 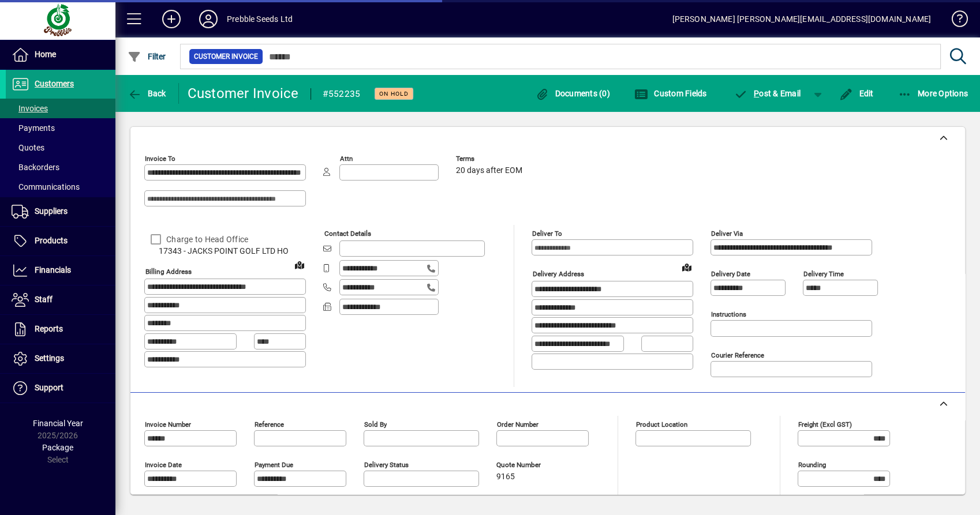 I want to click on mat-label: Order number, so click(x=518, y=425).